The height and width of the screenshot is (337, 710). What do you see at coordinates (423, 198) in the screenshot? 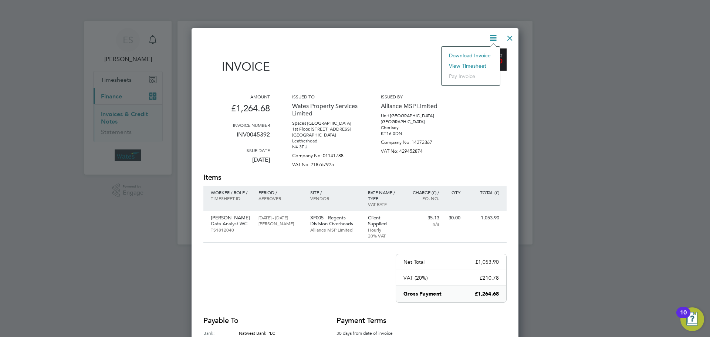
I see `p: Po. No.` at bounding box center [423, 198].